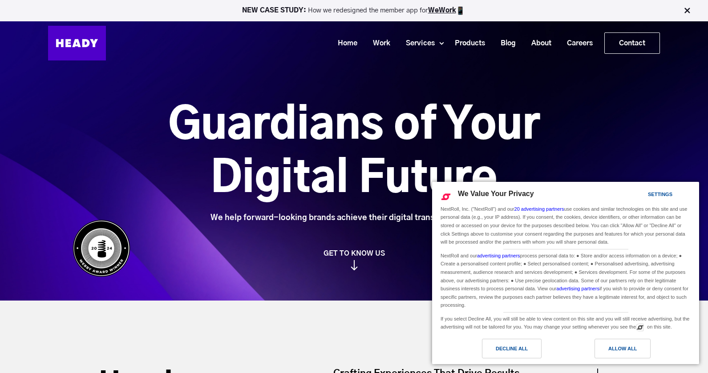  Describe the element at coordinates (512, 349) in the screenshot. I see `div: Decline All` at that location.